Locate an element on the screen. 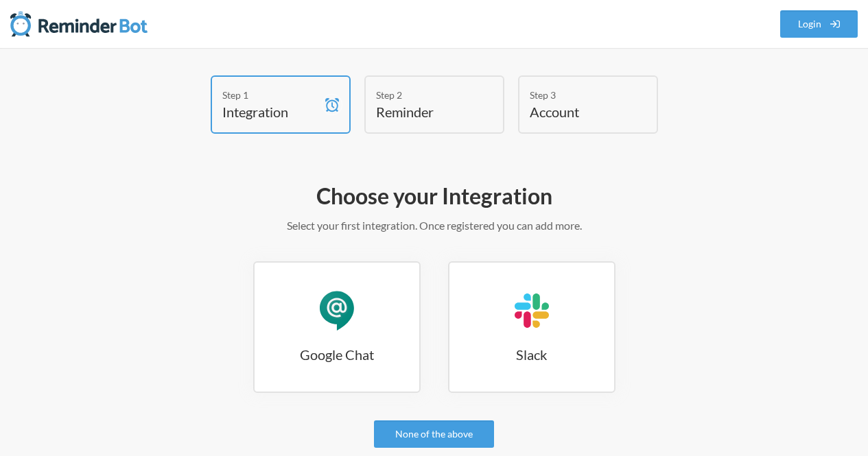 This screenshot has height=456, width=868. h3: Google Chat is located at coordinates (337, 355).